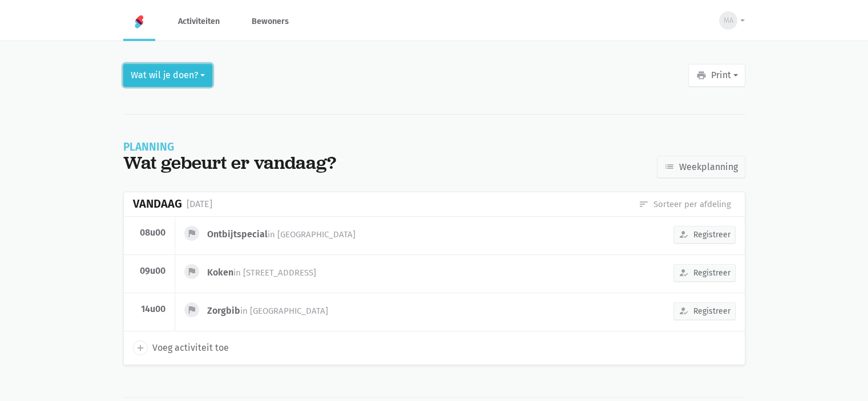 The height and width of the screenshot is (401, 868). Describe the element at coordinates (229, 163) in the screenshot. I see `div: Wat gebeurt er vandaag?` at that location.